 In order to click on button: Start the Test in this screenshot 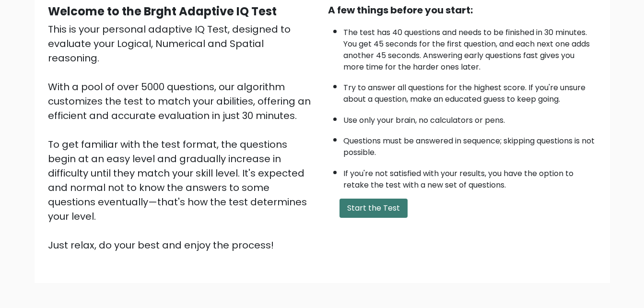, I will do `click(374, 208)`.